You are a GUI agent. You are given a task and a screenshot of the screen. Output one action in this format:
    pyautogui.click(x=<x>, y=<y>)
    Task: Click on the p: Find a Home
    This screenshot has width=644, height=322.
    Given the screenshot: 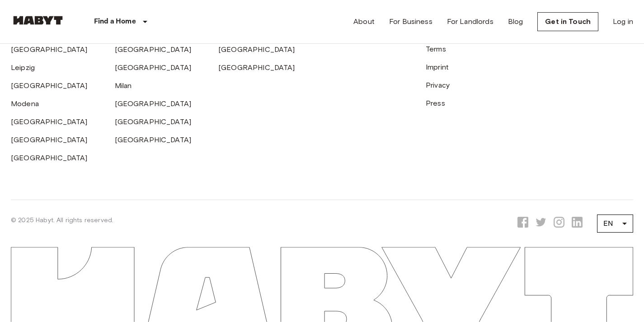 What is the action you would take?
    pyautogui.click(x=115, y=21)
    